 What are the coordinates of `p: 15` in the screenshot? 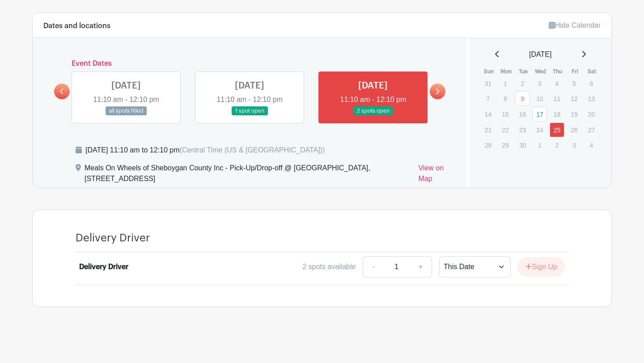 It's located at (505, 114).